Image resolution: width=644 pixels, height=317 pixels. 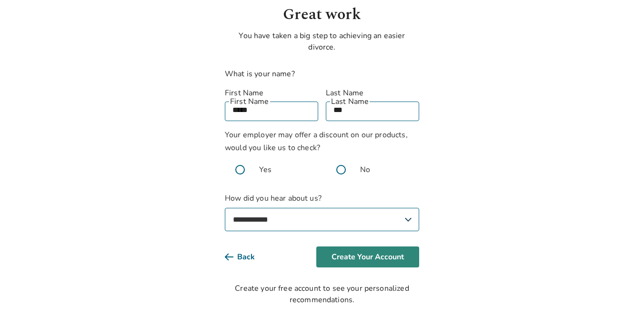 What do you see at coordinates (316, 141) in the screenshot?
I see `span: Your employer may offer a discount on our products, would you like us to check?` at bounding box center [316, 141].